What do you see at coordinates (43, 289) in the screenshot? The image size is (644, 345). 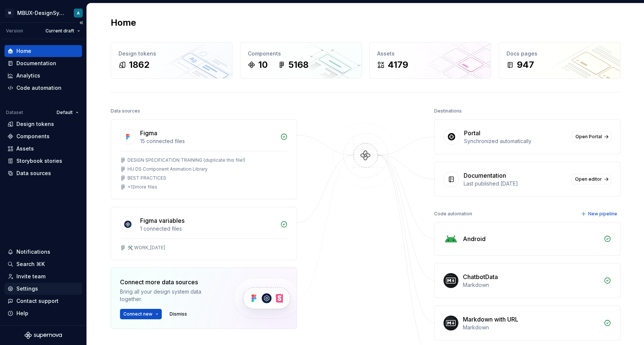 I see `a: Settings` at bounding box center [43, 289].